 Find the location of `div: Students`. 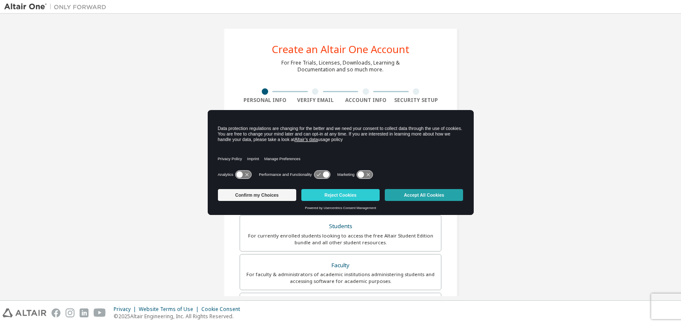

div: Students is located at coordinates (340, 227).